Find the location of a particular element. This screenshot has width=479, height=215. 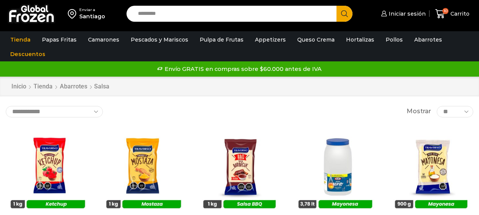

a: Pulpa de Frutas is located at coordinates (221, 40).